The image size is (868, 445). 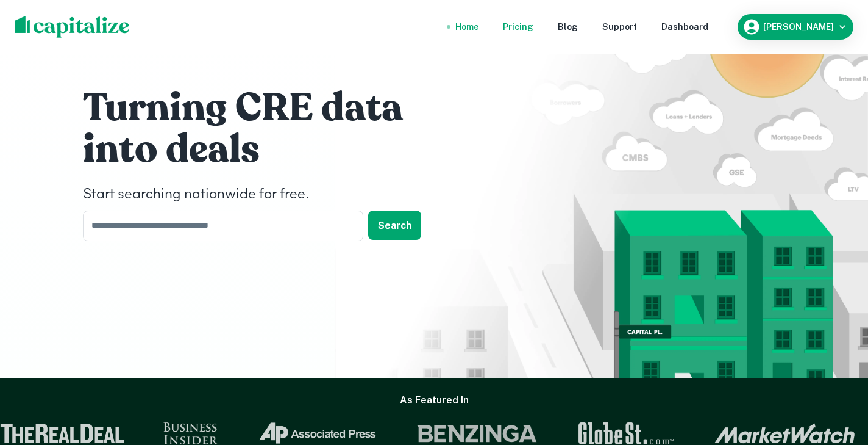 What do you see at coordinates (72, 27) in the screenshot?
I see `img: capitalize-logo.png` at bounding box center [72, 27].